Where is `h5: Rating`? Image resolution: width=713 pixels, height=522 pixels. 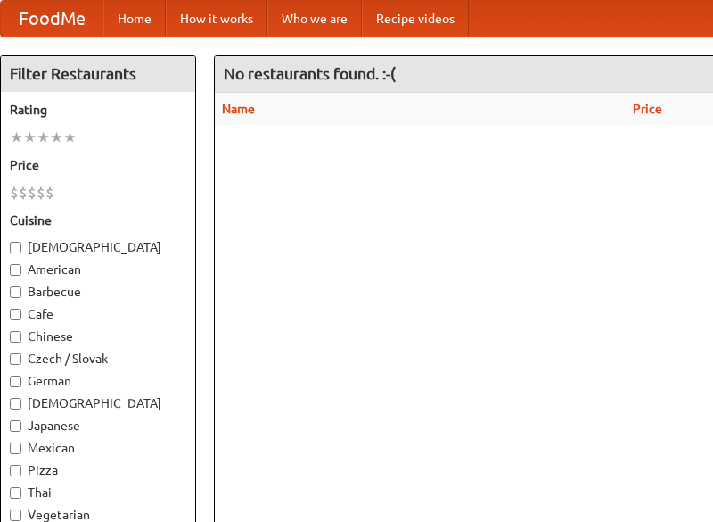
h5: Rating is located at coordinates (98, 110).